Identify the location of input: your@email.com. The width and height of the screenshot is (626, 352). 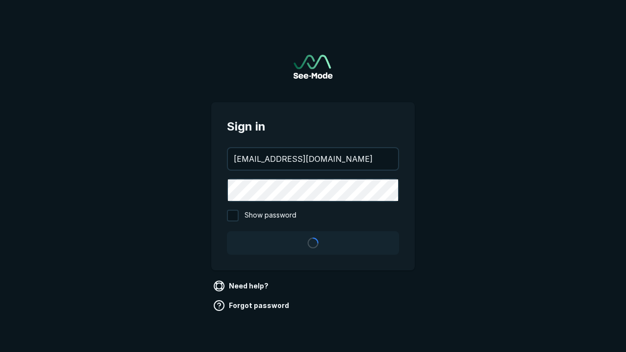
(313, 159).